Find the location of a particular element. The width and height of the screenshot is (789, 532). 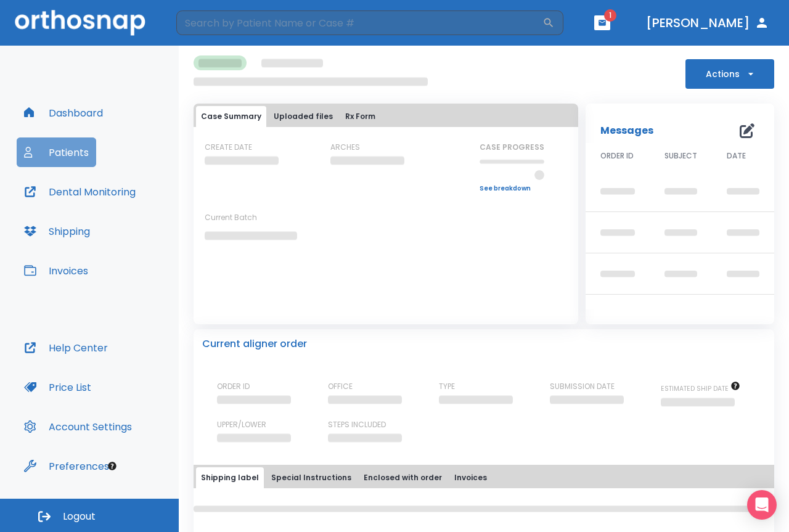

button: Shipping is located at coordinates (57, 231).